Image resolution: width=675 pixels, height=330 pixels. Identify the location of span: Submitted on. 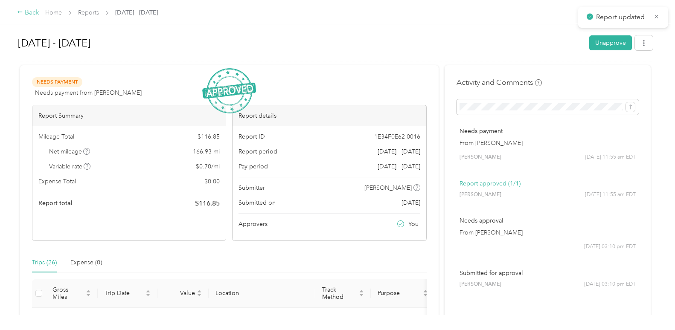
(257, 203).